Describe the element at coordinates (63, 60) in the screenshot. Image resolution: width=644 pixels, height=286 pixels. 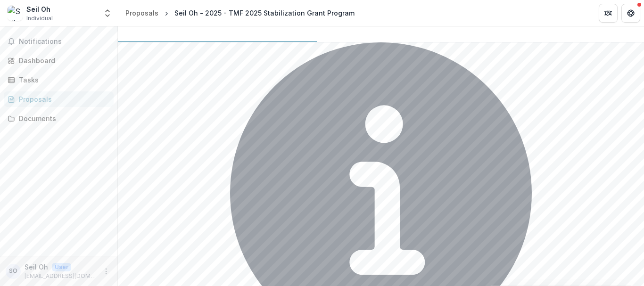
I see `div: Dashboard` at that location.